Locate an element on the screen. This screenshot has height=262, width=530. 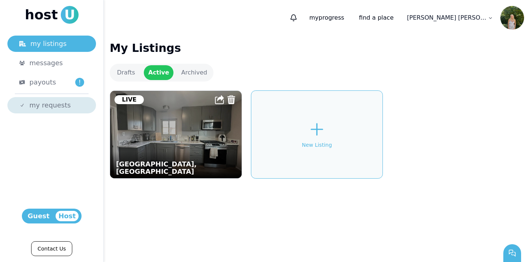
img: Trash is located at coordinates (231, 100).